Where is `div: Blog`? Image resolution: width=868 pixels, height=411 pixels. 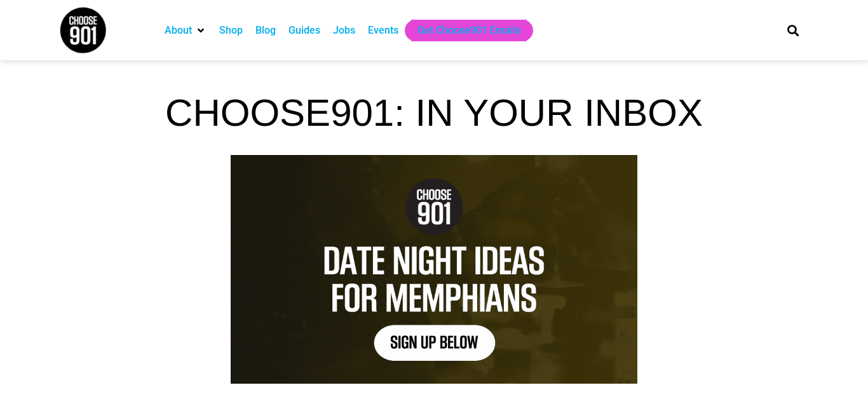
div: Blog is located at coordinates (266, 31).